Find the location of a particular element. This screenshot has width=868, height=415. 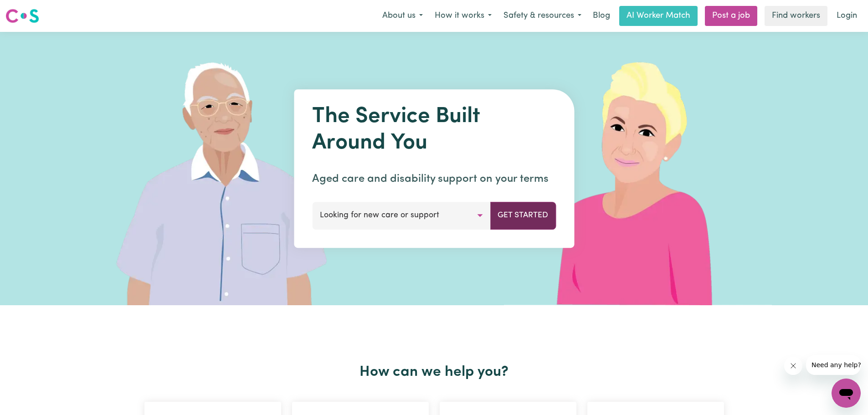

a: Login is located at coordinates (846, 16).